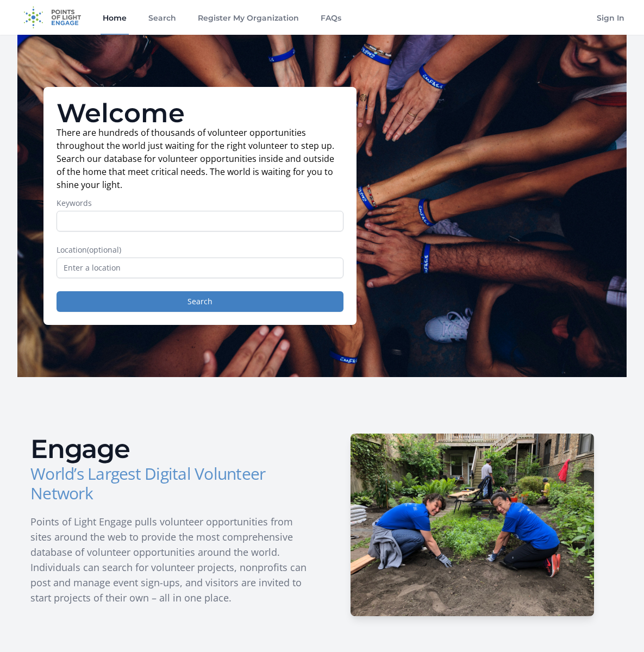 This screenshot has height=652, width=644. What do you see at coordinates (200, 159) in the screenshot?
I see `p: There are hundreds of thousands of volunteer opportunities throughout the world just waiting for ...` at bounding box center [200, 159].